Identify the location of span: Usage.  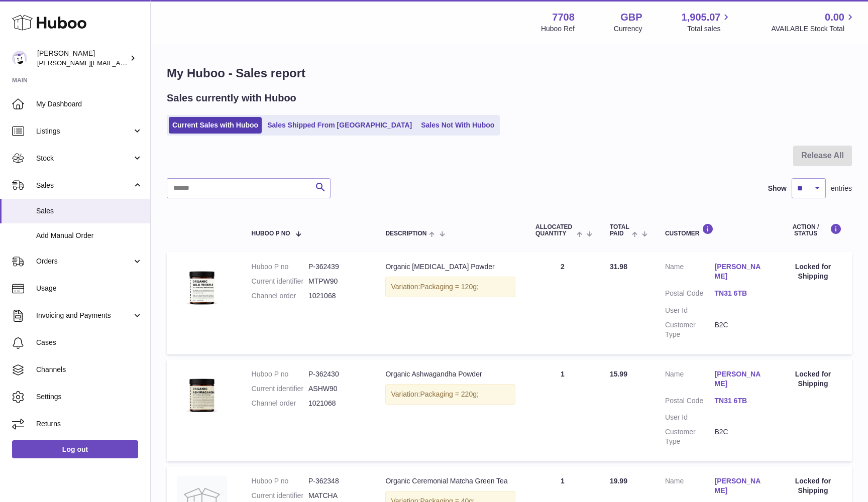
(90, 289).